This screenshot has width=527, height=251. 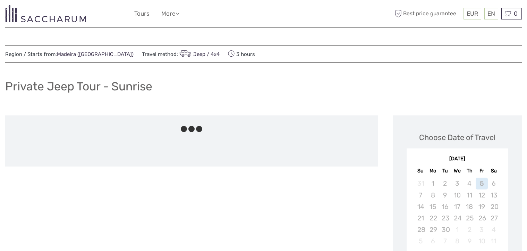 I want to click on div: Not available Friday, October 10th, 2025, so click(x=482, y=241).